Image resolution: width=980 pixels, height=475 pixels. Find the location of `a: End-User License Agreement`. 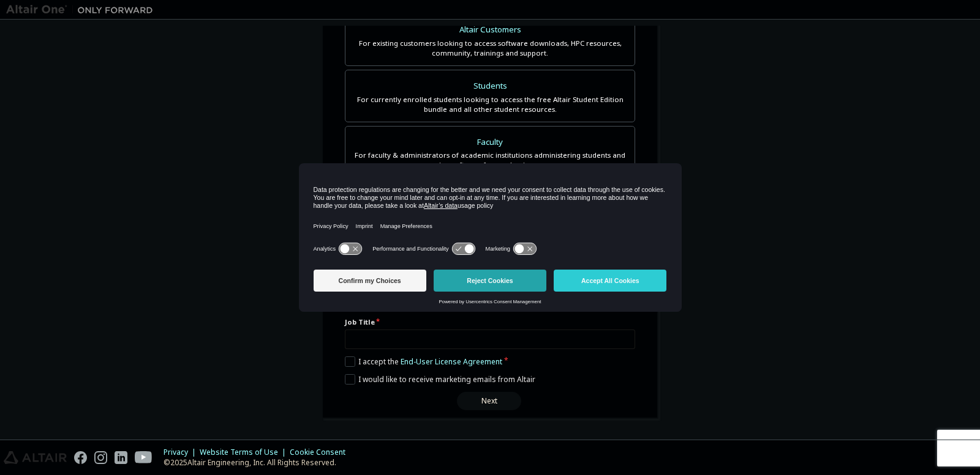

a: End-User License Agreement is located at coordinates (451, 361).